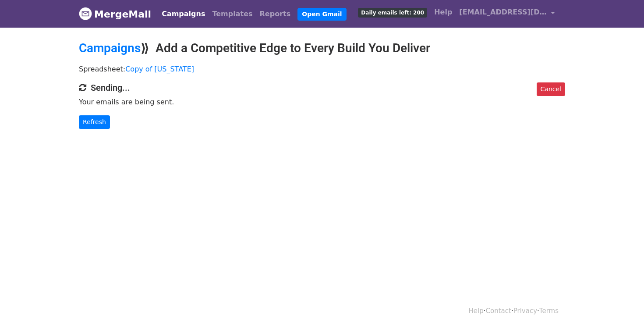 The image size is (644, 328). Describe the element at coordinates (526, 311) in the screenshot. I see `a: Privacy` at that location.